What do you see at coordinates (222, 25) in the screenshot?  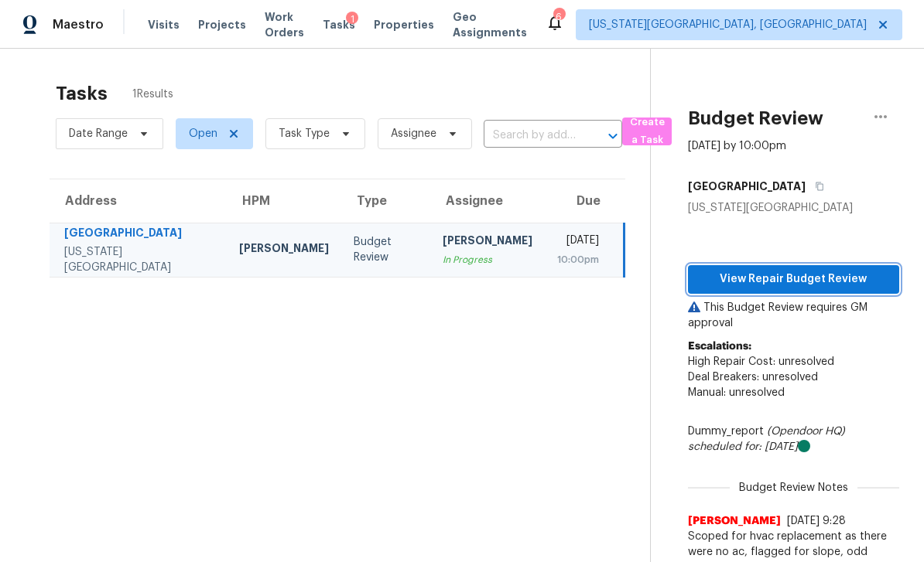 I see `span: Projects` at bounding box center [222, 25].